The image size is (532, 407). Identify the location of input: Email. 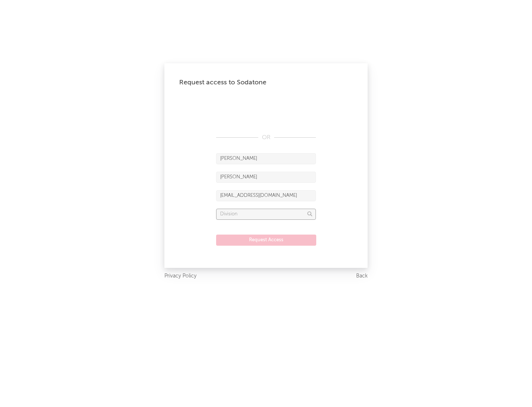
(266, 196).